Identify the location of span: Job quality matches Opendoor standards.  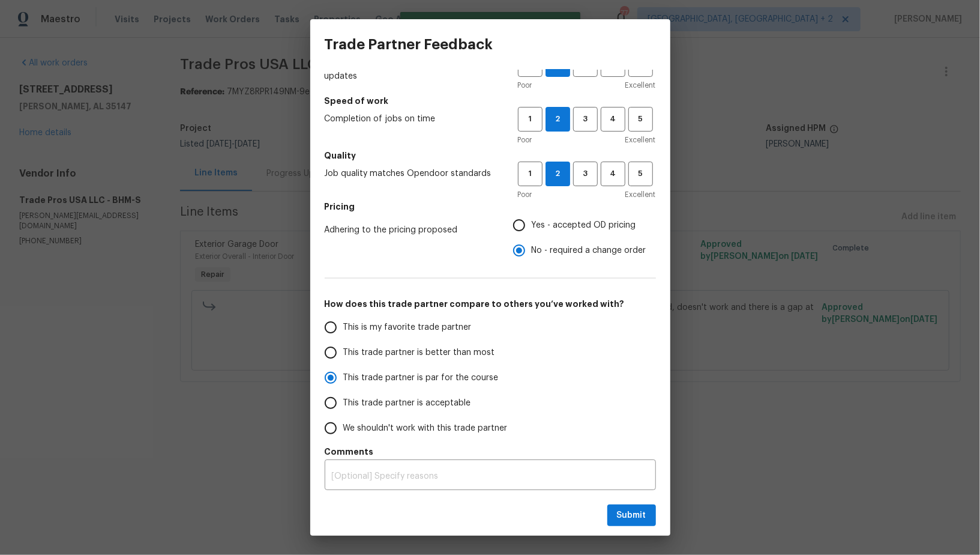
(412, 174).